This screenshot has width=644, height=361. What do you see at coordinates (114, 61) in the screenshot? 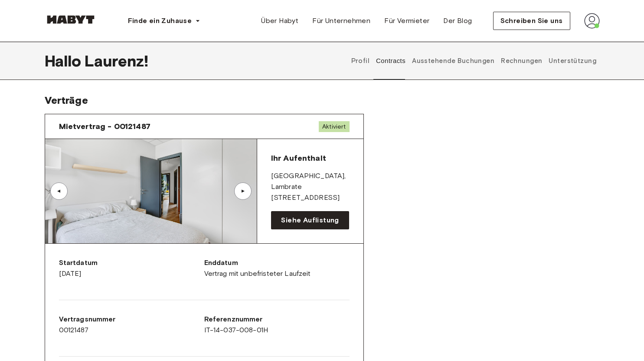
I see `font: Laurenz` at bounding box center [114, 61].